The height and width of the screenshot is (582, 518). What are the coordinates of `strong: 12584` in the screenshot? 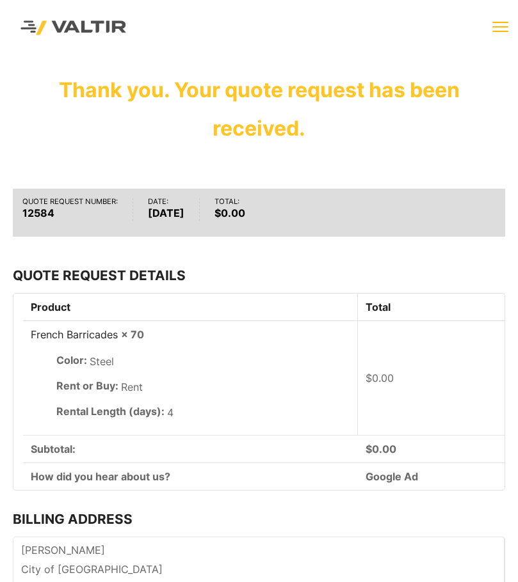 It's located at (70, 213).